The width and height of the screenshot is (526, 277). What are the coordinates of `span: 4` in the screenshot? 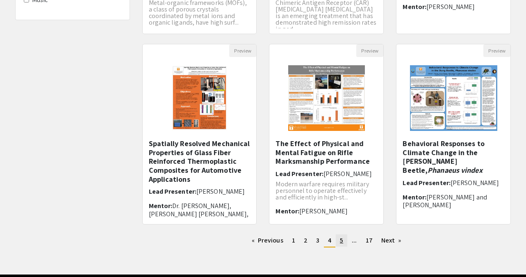 It's located at (330, 240).